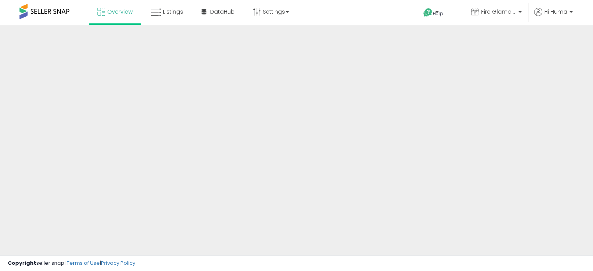 The height and width of the screenshot is (271, 593). I want to click on div: seller snap | |, so click(71, 263).